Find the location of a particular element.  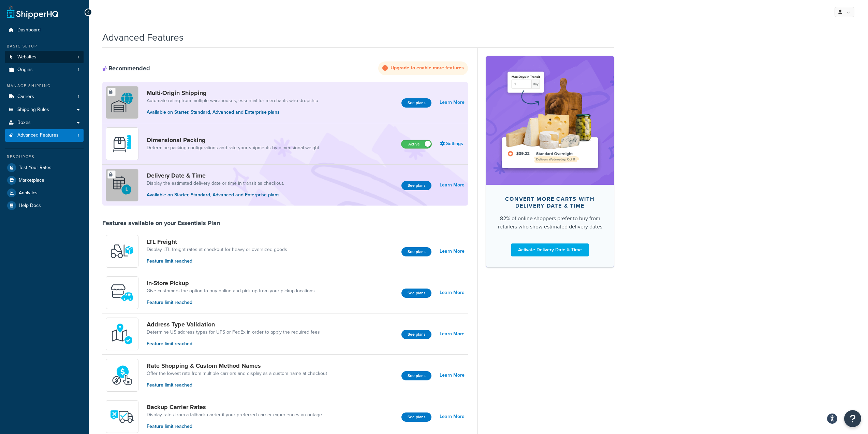

div: Basic Setup is located at coordinates (45, 46).